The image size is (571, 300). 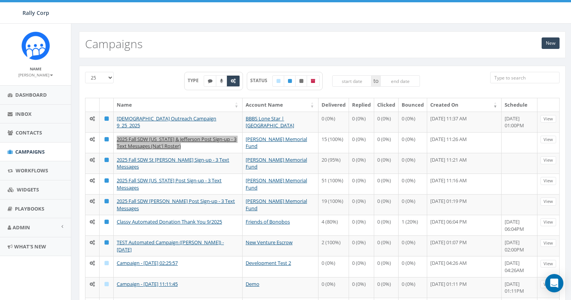 I want to click on span: Admin, so click(x=21, y=227).